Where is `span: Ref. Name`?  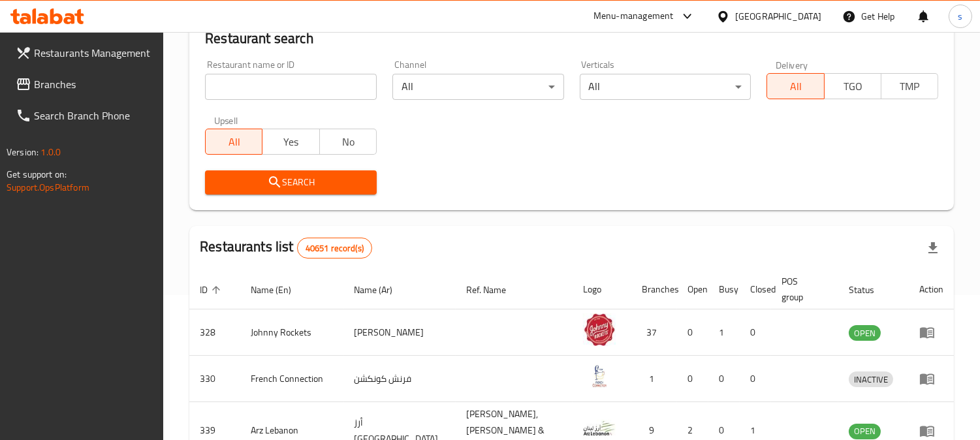 span: Ref. Name is located at coordinates (494, 290).